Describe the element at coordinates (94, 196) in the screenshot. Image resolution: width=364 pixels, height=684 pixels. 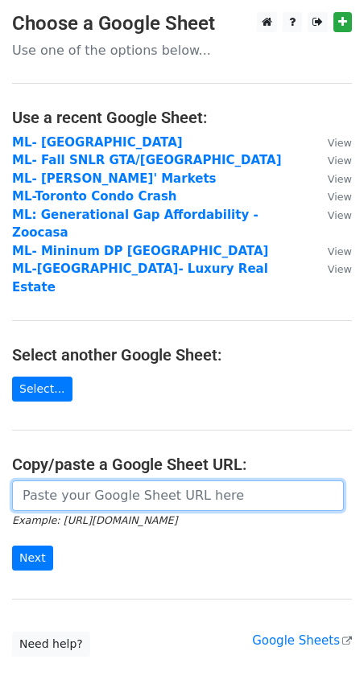
I see `strong: ML-Toronto Condo Crash` at that location.